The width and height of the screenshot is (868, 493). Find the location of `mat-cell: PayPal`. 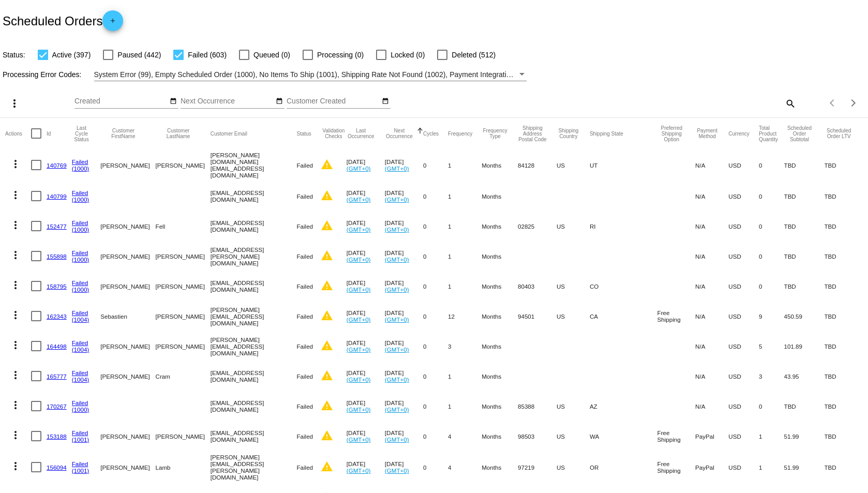

mat-cell: PayPal is located at coordinates (712, 436).